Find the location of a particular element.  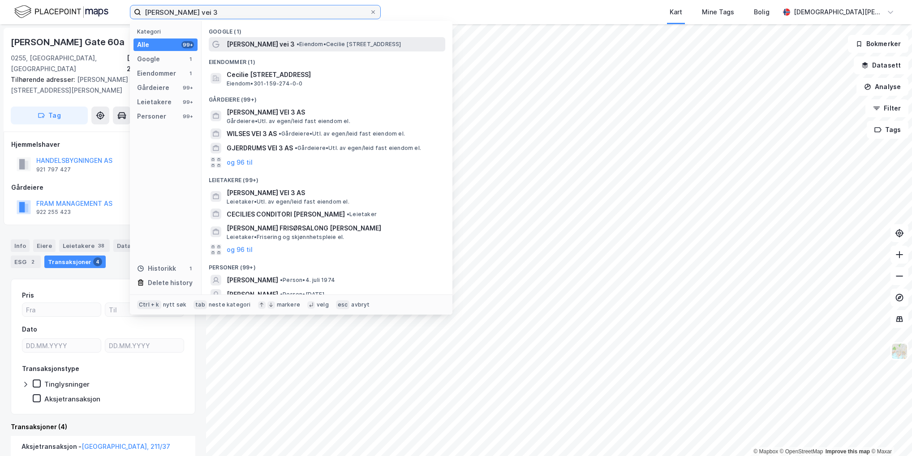

div: markere is located at coordinates (288, 305).